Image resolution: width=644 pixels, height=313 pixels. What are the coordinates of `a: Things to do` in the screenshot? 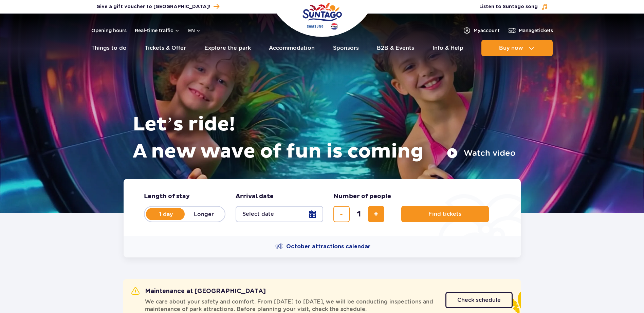 It's located at (109, 48).